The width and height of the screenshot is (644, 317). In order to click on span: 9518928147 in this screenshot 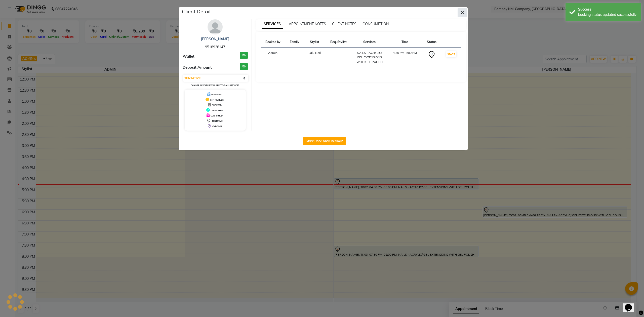, I will do `click(215, 47)`.